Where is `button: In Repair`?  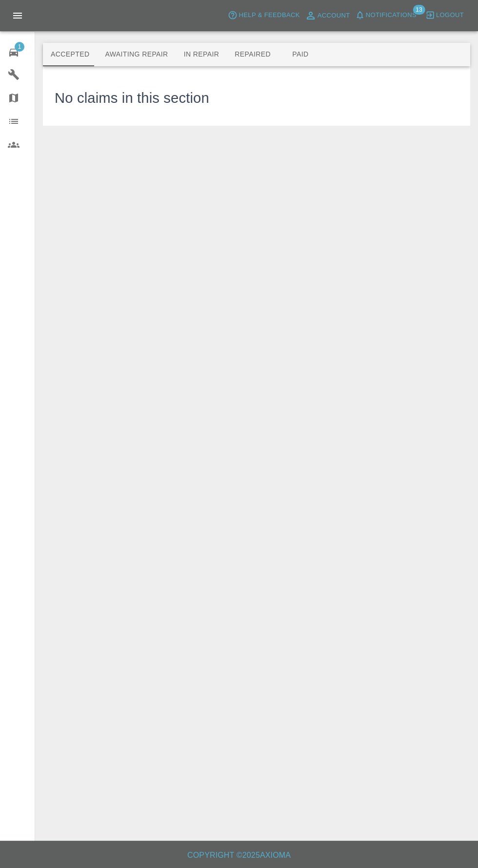 button: In Repair is located at coordinates (201, 54).